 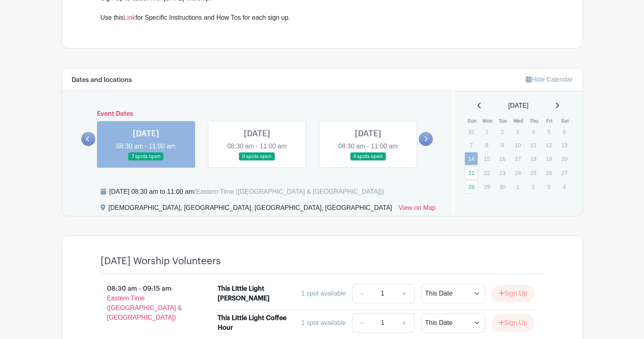 I want to click on p: 31, so click(x=471, y=131).